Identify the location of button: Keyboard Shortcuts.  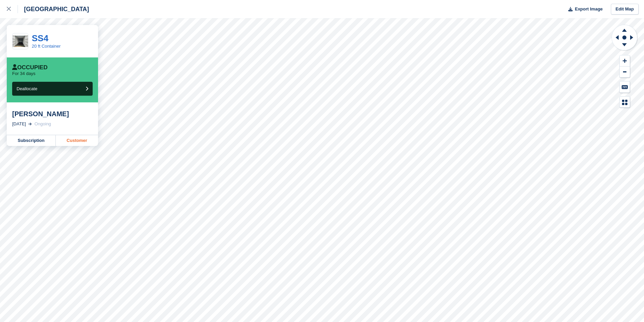
(625, 87).